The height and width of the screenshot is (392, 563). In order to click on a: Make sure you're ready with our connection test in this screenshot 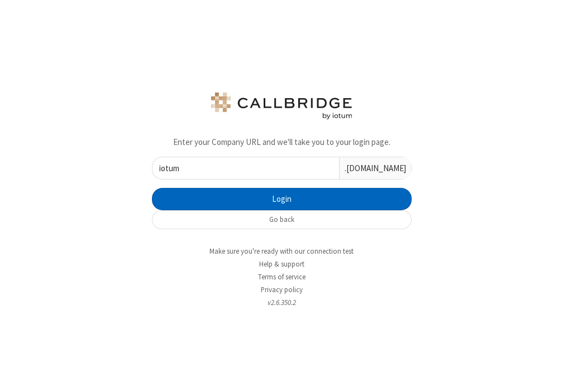, I will do `click(281, 251)`.